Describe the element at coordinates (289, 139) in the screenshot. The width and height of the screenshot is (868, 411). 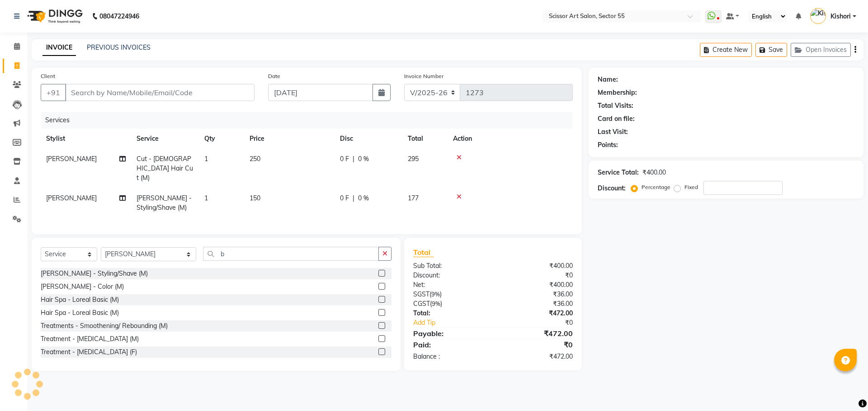
I see `th: Price` at that location.